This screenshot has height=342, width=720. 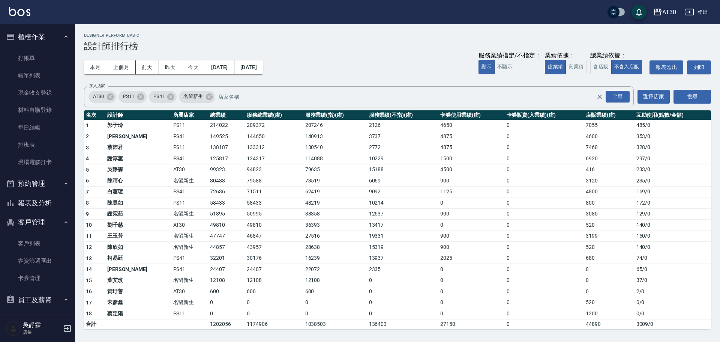 What do you see at coordinates (335, 170) in the screenshot?
I see `td: 79635` at bounding box center [335, 170].